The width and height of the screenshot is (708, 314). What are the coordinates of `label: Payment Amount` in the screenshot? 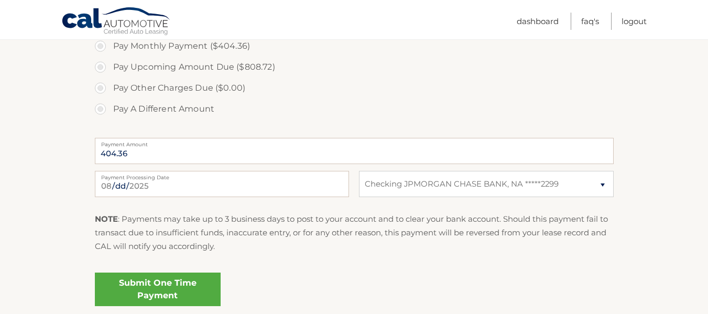 It's located at (354, 142).